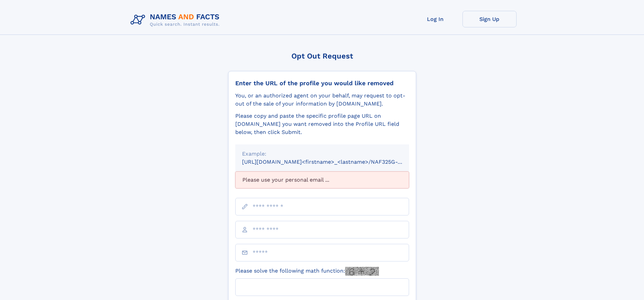 This screenshot has width=644, height=300. What do you see at coordinates (322, 84) in the screenshot?
I see `div: Enter the URL of the profile you would like removed` at bounding box center [322, 84].